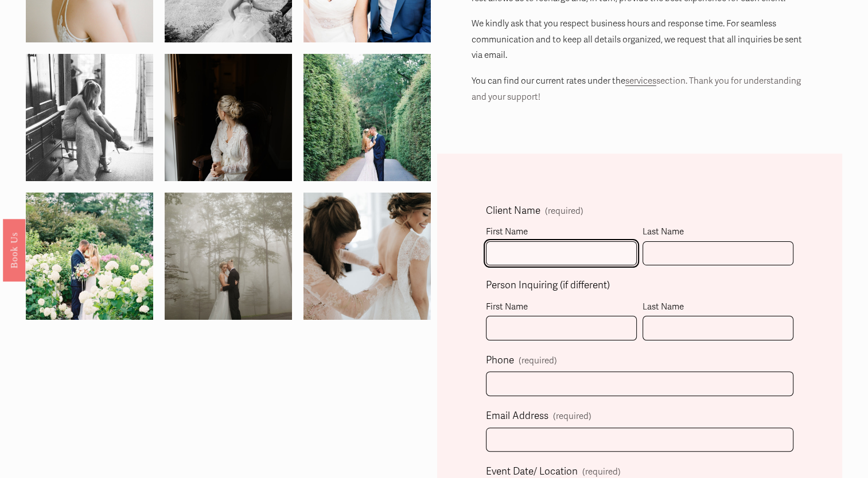  What do you see at coordinates (513, 211) in the screenshot?
I see `span: Client Name` at bounding box center [513, 211].